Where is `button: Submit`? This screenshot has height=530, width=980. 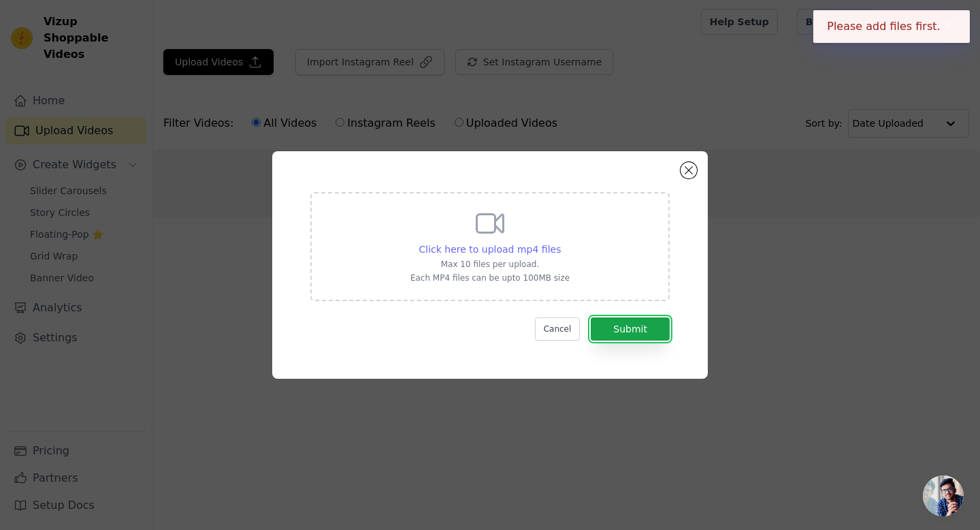
button: Submit is located at coordinates (630, 329).